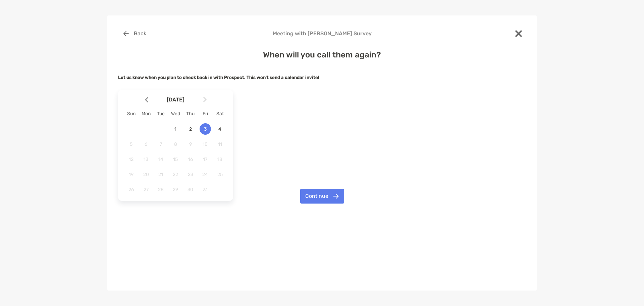 This screenshot has width=644, height=306. What do you see at coordinates (191, 174) in the screenshot?
I see `span: 23` at bounding box center [191, 174].